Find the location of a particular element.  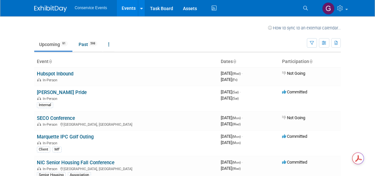

img: Gayle Reese is located at coordinates (328, 8).